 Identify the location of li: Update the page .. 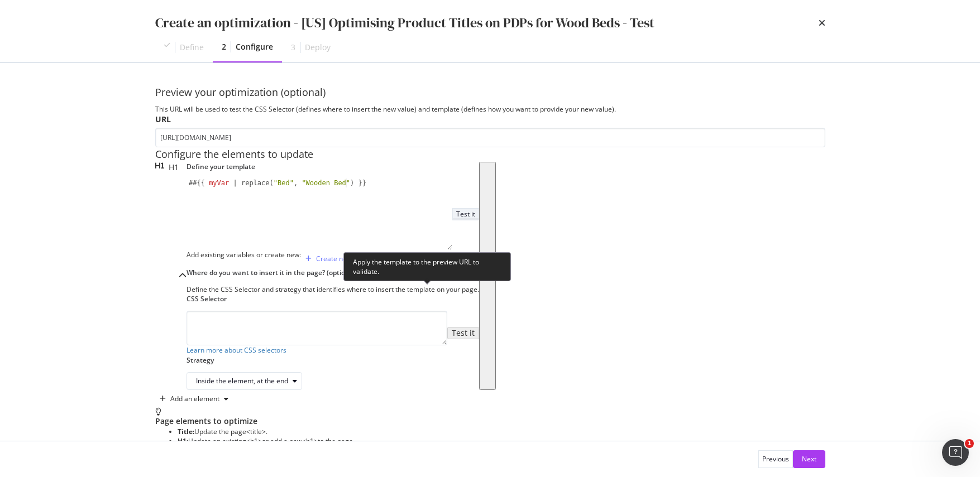
(502, 431).